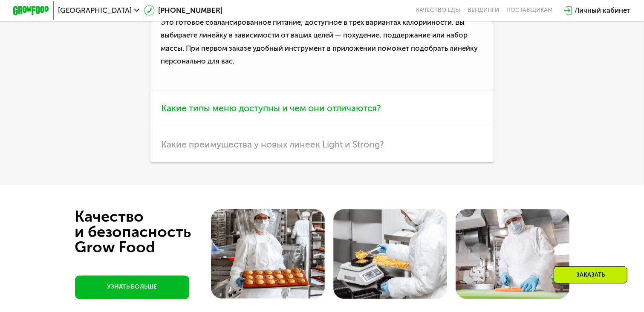 This screenshot has height=312, width=644. I want to click on div: Заказать, so click(590, 274).